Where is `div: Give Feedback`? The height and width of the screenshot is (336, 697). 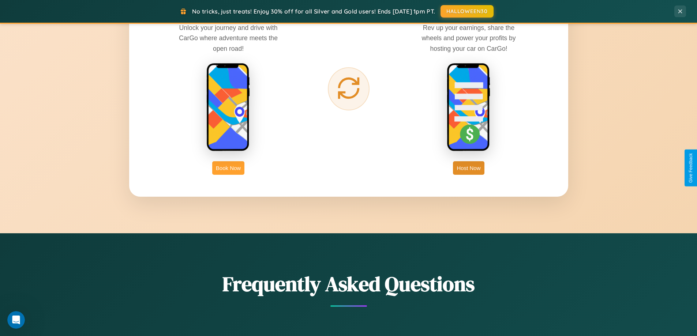 div: Give Feedback is located at coordinates (690, 168).